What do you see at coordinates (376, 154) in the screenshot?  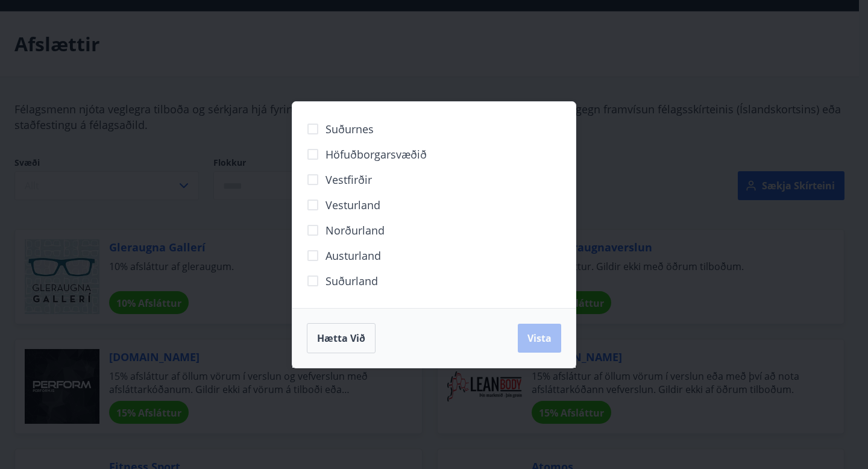 I see `span: Höfuðborgarsvæðið` at bounding box center [376, 154].